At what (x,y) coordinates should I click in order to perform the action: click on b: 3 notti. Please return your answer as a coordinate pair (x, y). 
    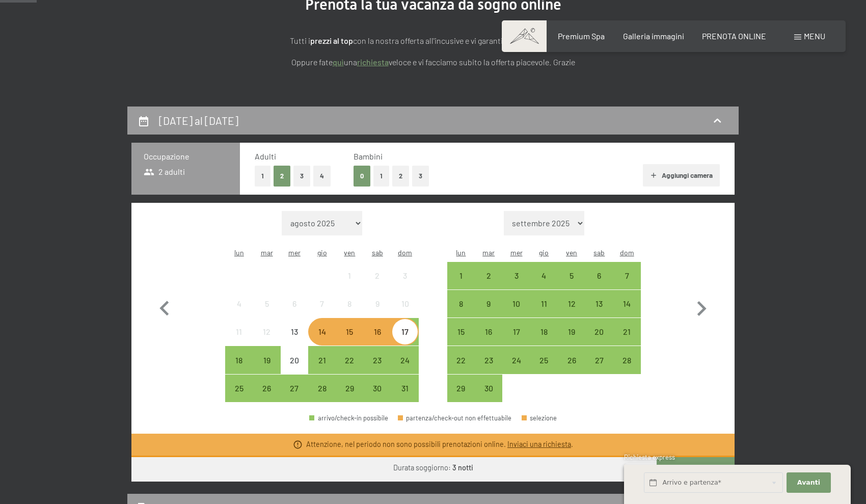
    Looking at the image, I should click on (463, 467).